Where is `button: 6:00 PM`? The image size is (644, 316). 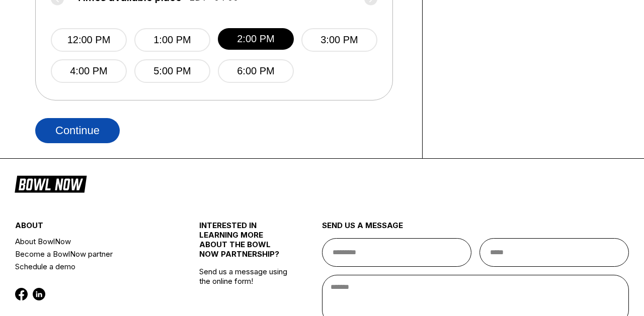 button: 6:00 PM is located at coordinates (256, 71).